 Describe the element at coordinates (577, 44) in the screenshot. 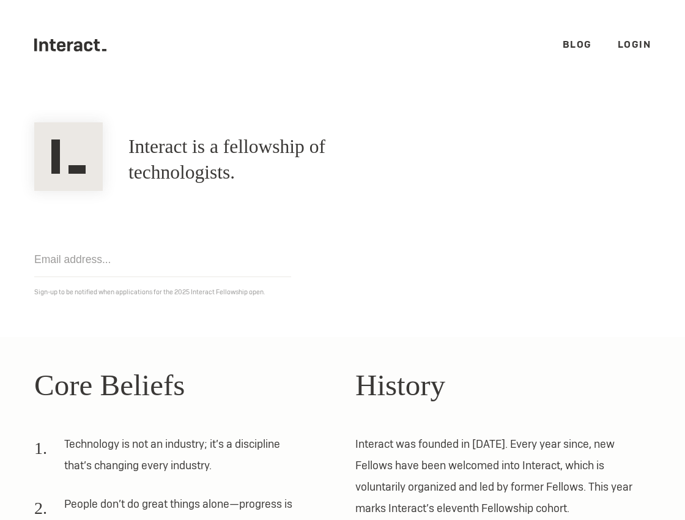

I see `a: Blog` at that location.